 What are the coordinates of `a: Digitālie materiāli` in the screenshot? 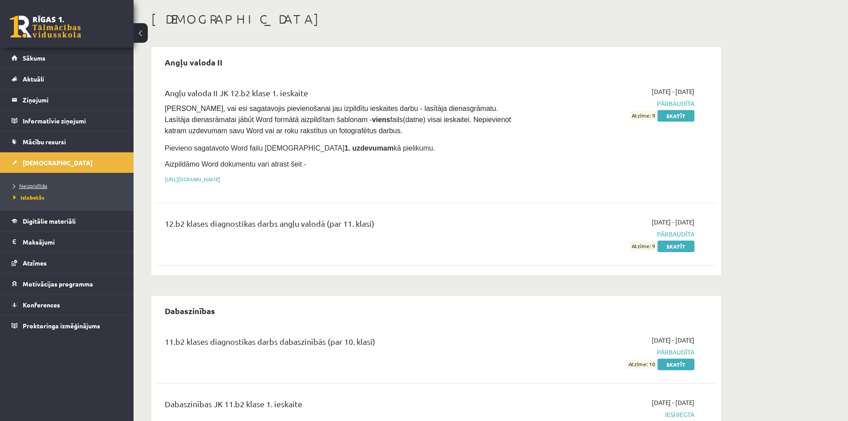 It's located at (67, 221).